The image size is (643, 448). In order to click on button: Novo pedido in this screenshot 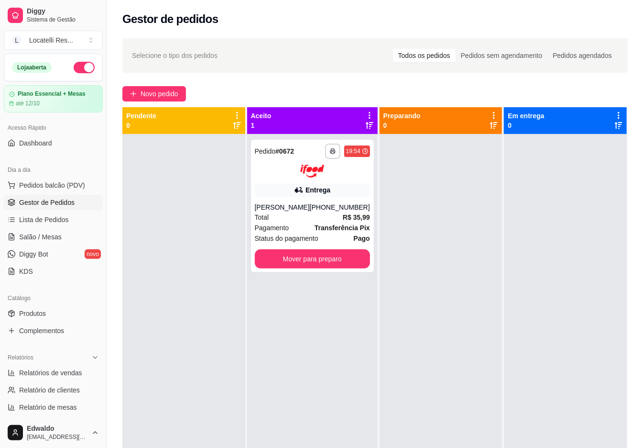, I will do `click(154, 94)`.